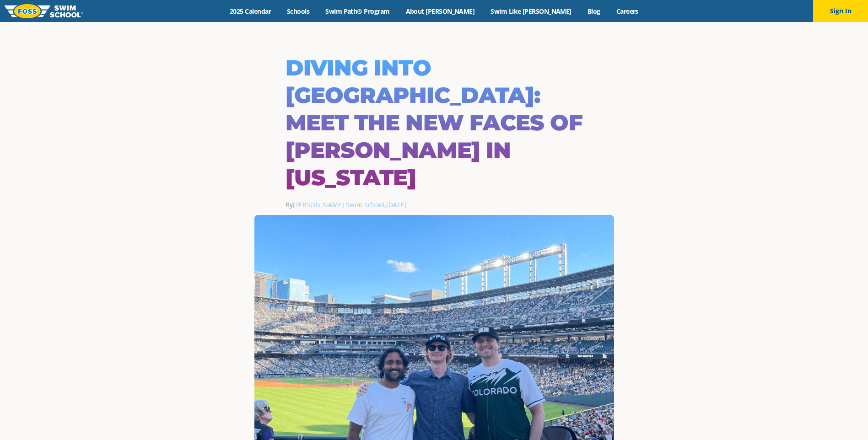 Image resolution: width=868 pixels, height=440 pixels. Describe the element at coordinates (593, 11) in the screenshot. I see `a: Blog` at that location.